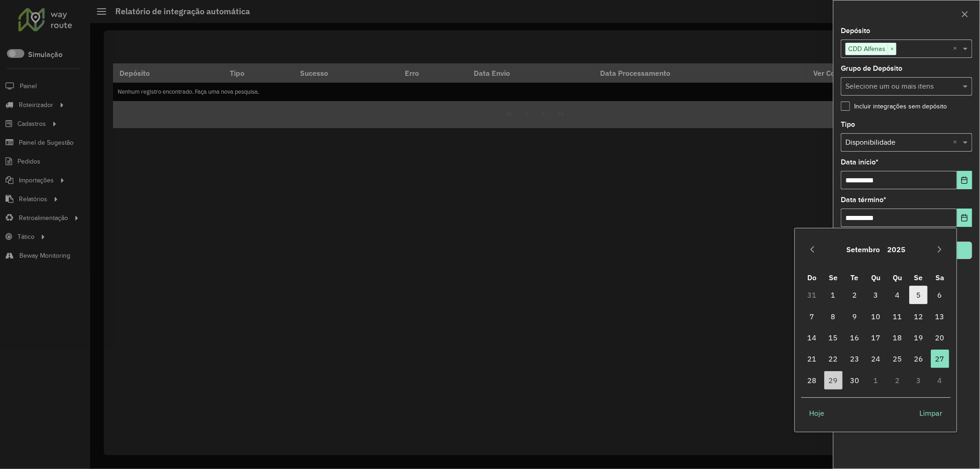 This screenshot has width=980, height=469. Describe the element at coordinates (860, 162) in the screenshot. I see `label: Data início` at that location.